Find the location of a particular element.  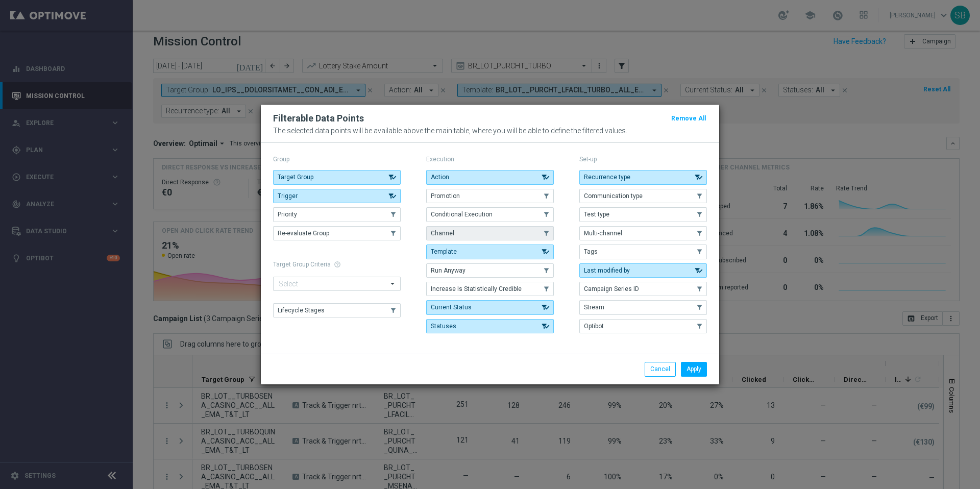

p: The selected data points will be available above the main table, where you will be able to define... is located at coordinates (490, 131).